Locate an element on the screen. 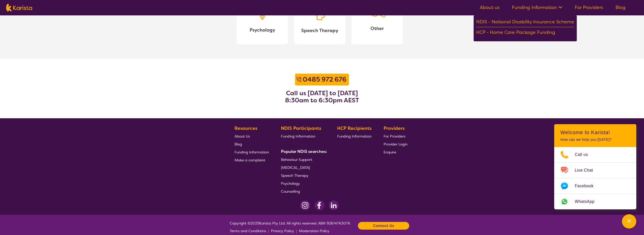 The width and height of the screenshot is (644, 235). a: Web link opens in a new tab. is located at coordinates (595, 202).